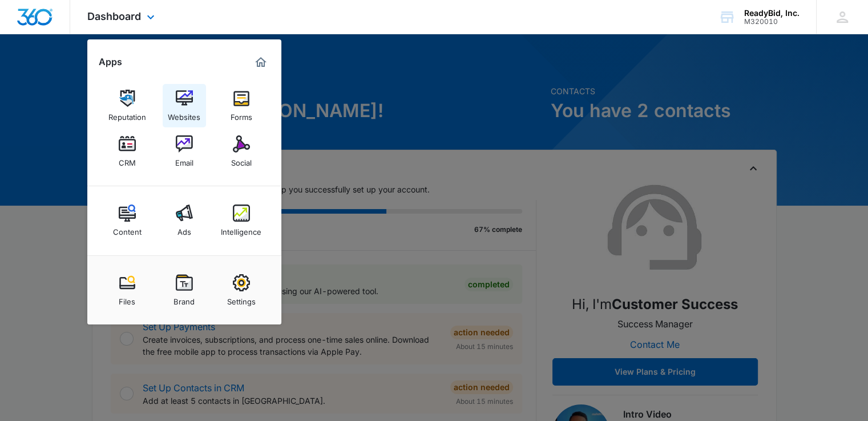 The width and height of the screenshot is (868, 421). I want to click on div: Websites, so click(183, 114).